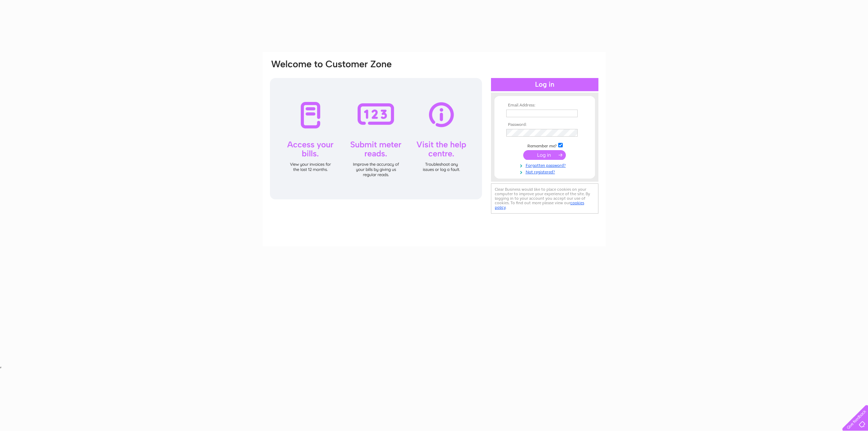 The height and width of the screenshot is (431, 868). I want to click on a: Not registered?, so click(545, 171).